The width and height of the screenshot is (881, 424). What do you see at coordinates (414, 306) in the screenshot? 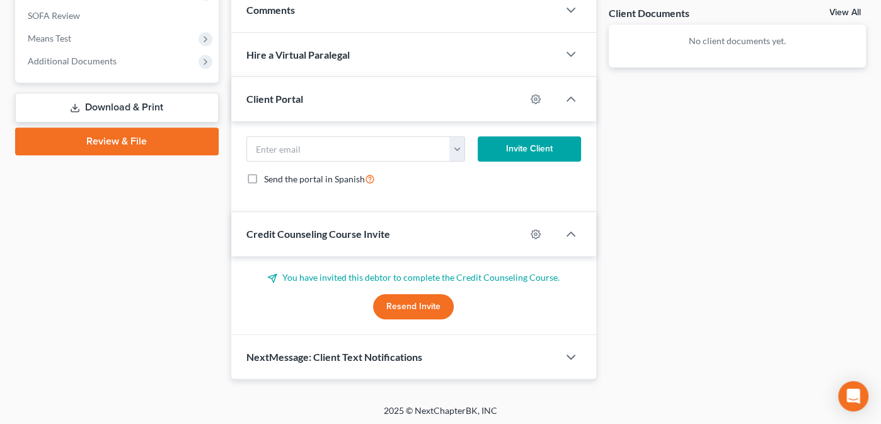
I see `button: Resend Invite` at bounding box center [414, 306].